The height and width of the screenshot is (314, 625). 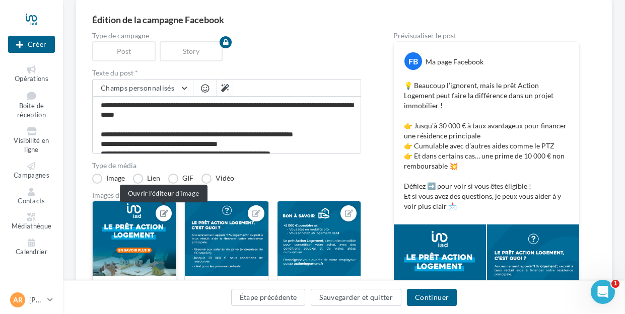 I want to click on label: Image, so click(x=108, y=179).